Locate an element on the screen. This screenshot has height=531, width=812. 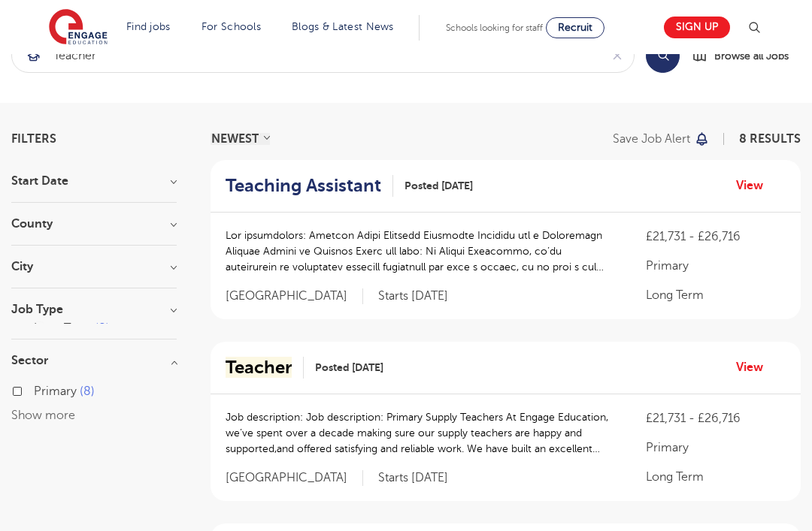
input: Submit is located at coordinates (306, 56).